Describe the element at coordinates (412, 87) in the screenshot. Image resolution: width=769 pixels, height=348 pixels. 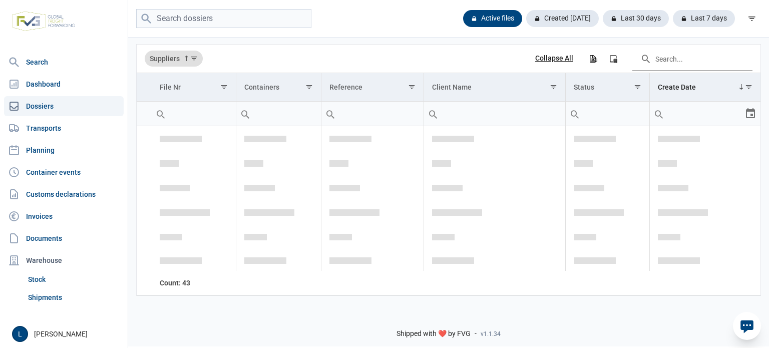
I see `span: Show filter options for column 'Reference'` at that location.